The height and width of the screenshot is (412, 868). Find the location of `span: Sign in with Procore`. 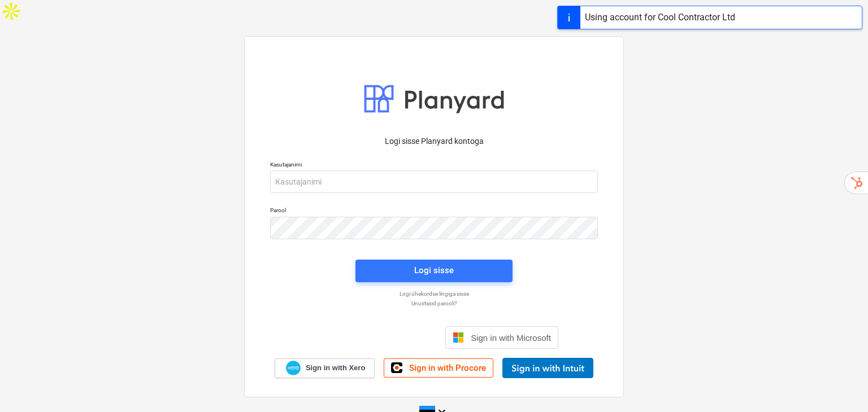

span: Sign in with Procore is located at coordinates (448, 369).